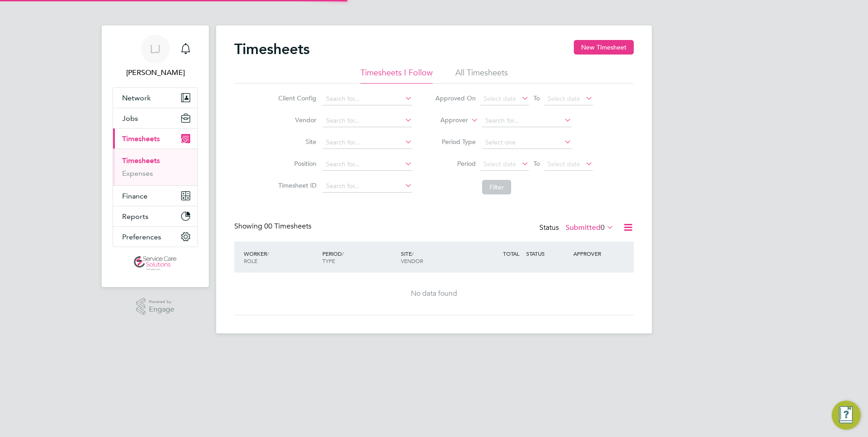 This screenshot has width=868, height=437. I want to click on button: New Timesheet, so click(604, 47).